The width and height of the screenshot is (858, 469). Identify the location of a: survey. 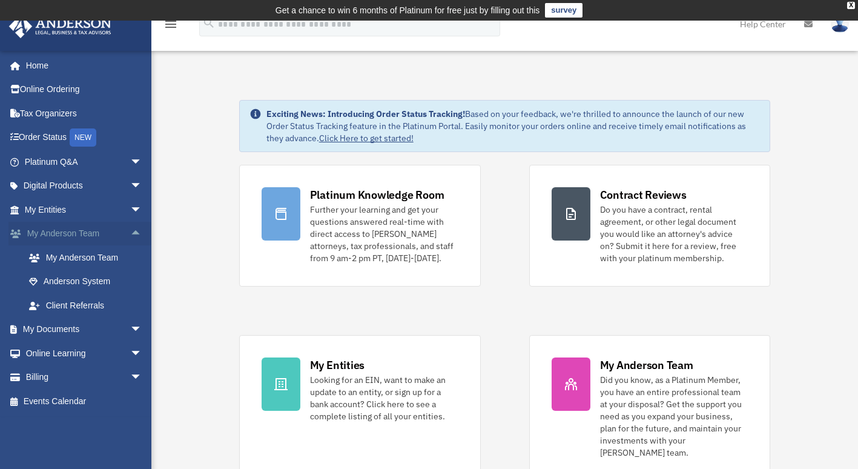
(564, 10).